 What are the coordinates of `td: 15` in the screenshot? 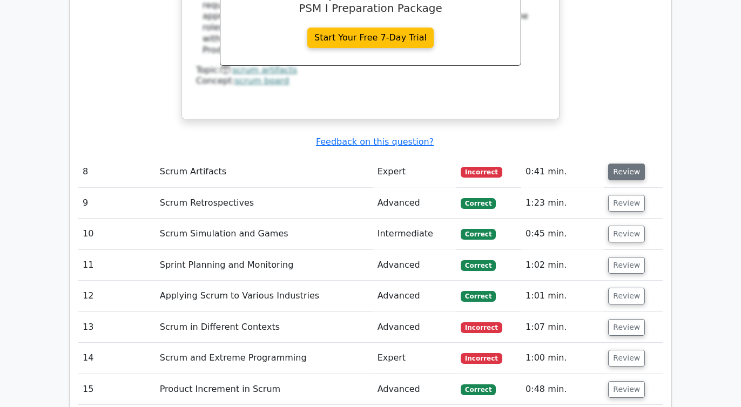 It's located at (117, 389).